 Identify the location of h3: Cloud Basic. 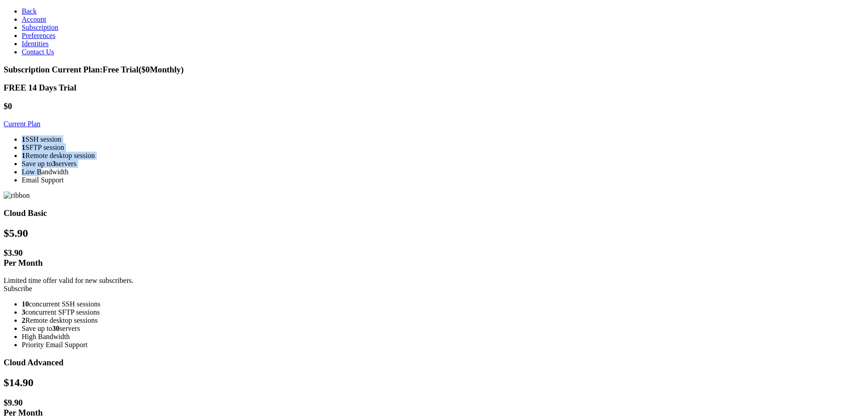
(434, 213).